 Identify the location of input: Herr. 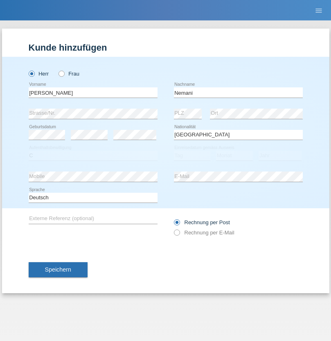
(31, 73).